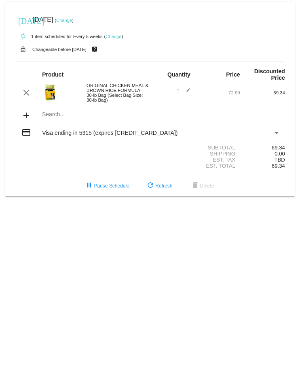 Image resolution: width=300 pixels, height=392 pixels. Describe the element at coordinates (159, 186) in the screenshot. I see `button: Refresh` at that location.